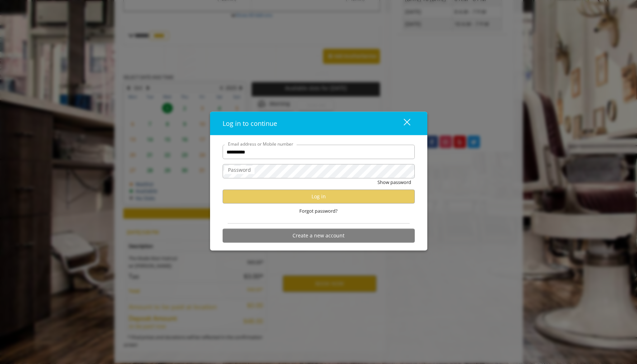 Image resolution: width=637 pixels, height=364 pixels. Describe the element at coordinates (403, 124) in the screenshot. I see `div: close dialog` at that location.